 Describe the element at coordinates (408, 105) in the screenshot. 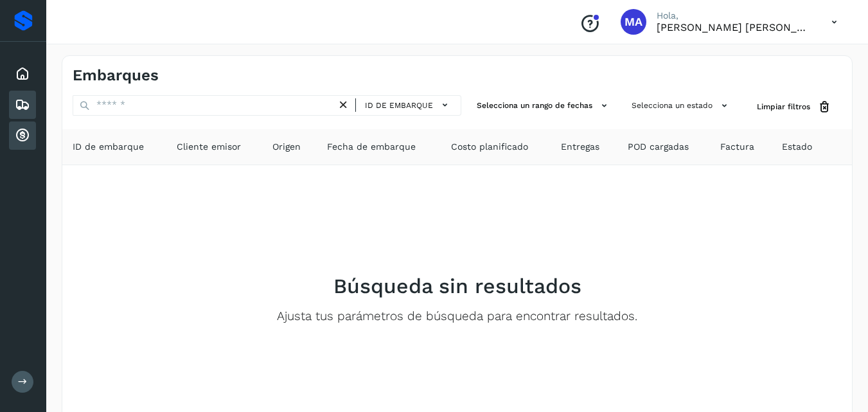

I see `button: ID de embarque` at that location.